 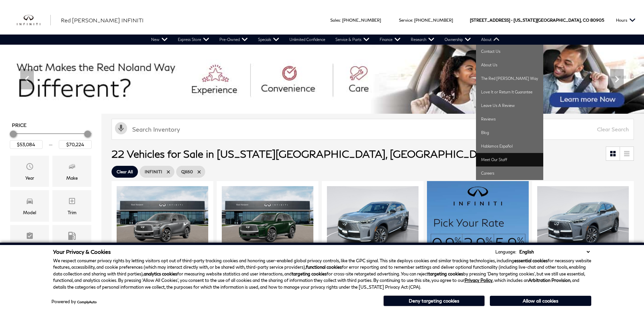 What do you see at coordinates (13, 134) in the screenshot?
I see `div: Minimum Price` at bounding box center [13, 134].